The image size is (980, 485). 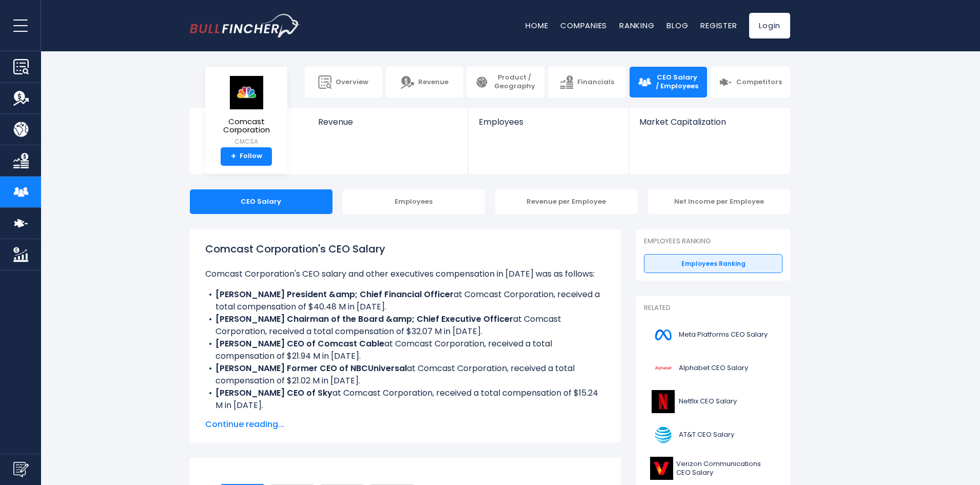 What do you see at coordinates (661, 467) in the screenshot?
I see `img: VZ logo` at bounding box center [661, 467].